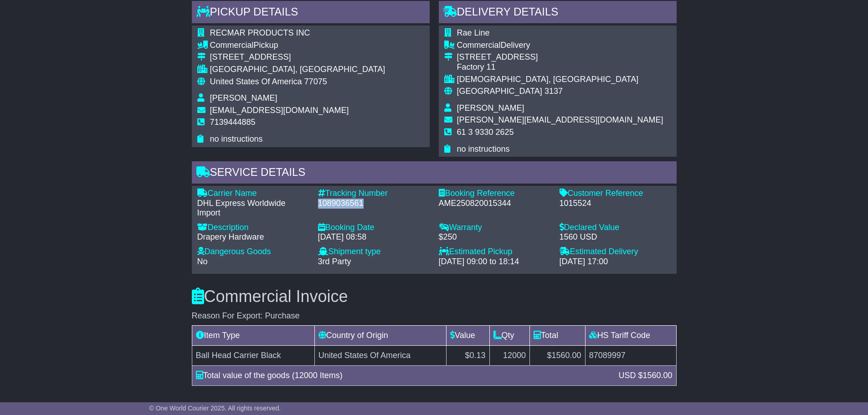 This screenshot has height=415, width=868. Describe the element at coordinates (558, 336) in the screenshot. I see `td: Total` at that location.